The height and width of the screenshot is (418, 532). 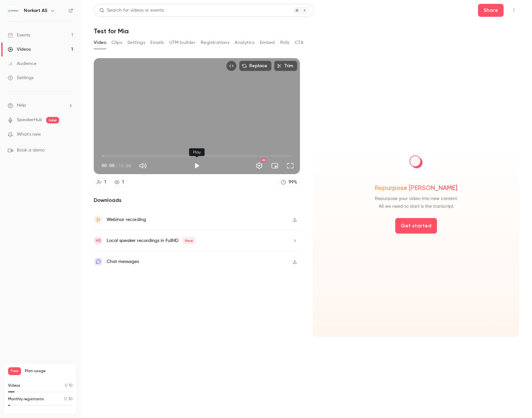 What do you see at coordinates (285, 43) in the screenshot?
I see `button: Polls` at bounding box center [285, 43].